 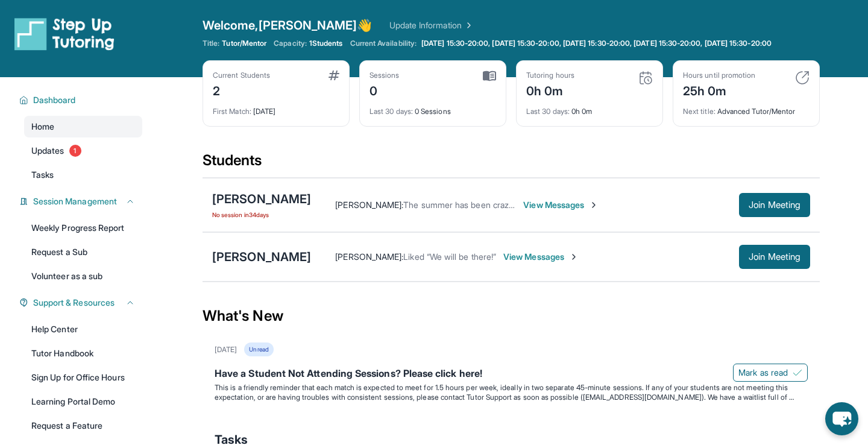 What do you see at coordinates (84, 175) in the screenshot?
I see `a: Tasks` at bounding box center [84, 175].